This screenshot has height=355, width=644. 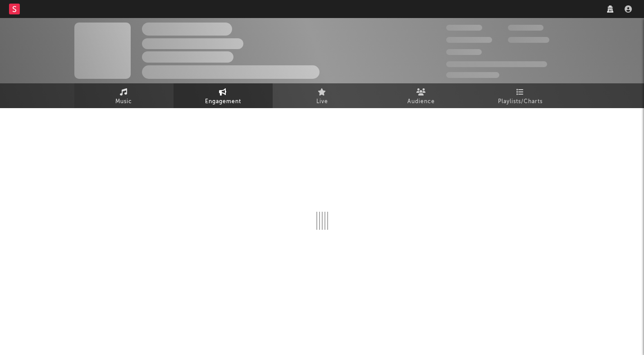 I want to click on span: 50,000,000, so click(x=469, y=39).